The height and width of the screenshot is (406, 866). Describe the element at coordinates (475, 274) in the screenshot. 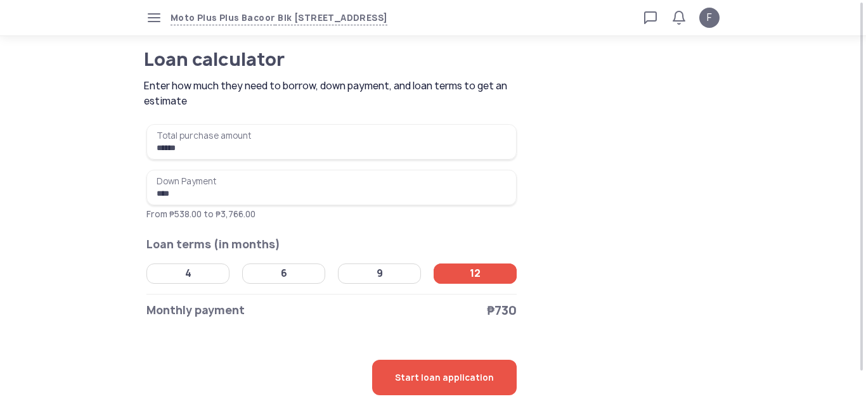

I see `div: 12` at that location.